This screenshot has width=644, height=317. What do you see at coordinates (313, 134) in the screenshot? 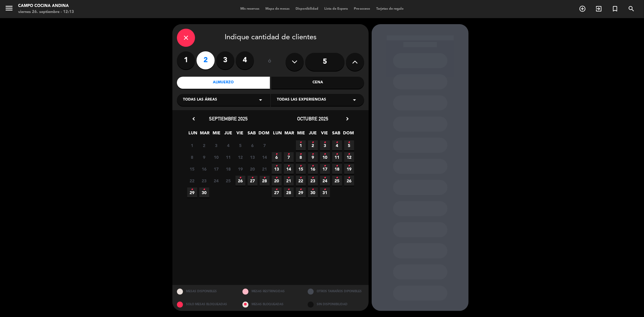
I see `span: JUE` at bounding box center [313, 134].